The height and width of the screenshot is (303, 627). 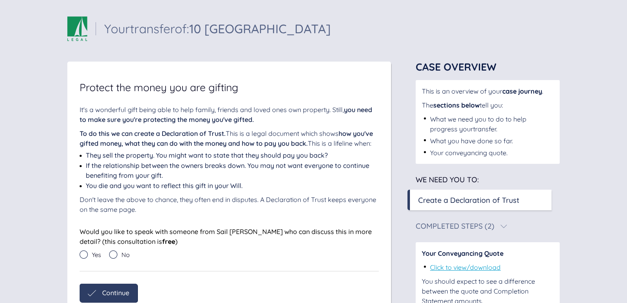 I want to click on div: The tell you:, so click(x=487, y=105).